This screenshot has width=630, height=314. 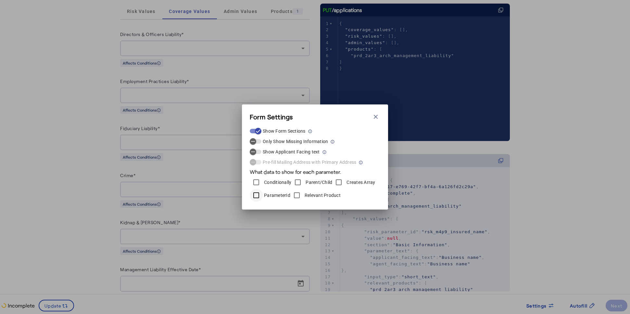 I want to click on label: Relevant Product, so click(x=322, y=195).